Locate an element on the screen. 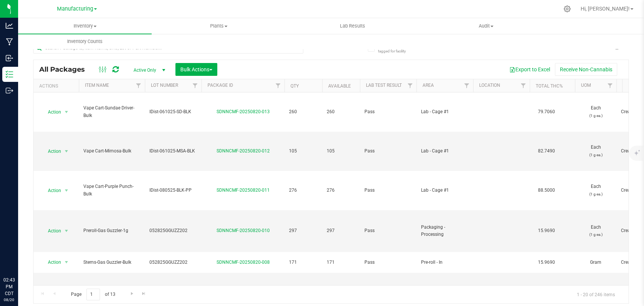  a: Audit is located at coordinates (486, 26).